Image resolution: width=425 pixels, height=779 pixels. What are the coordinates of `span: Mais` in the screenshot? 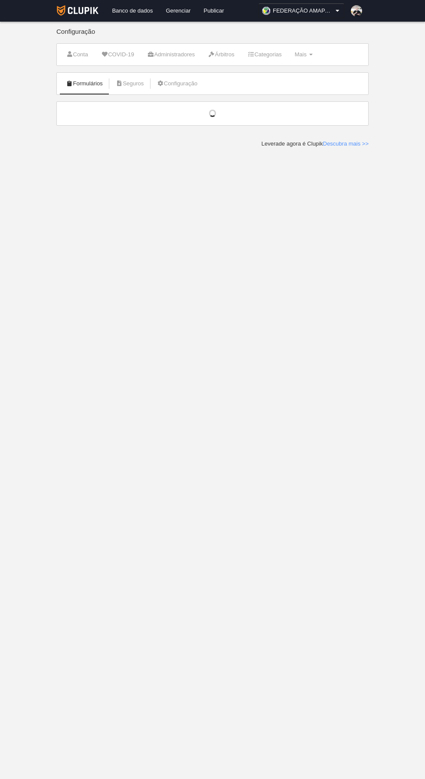 It's located at (300, 54).